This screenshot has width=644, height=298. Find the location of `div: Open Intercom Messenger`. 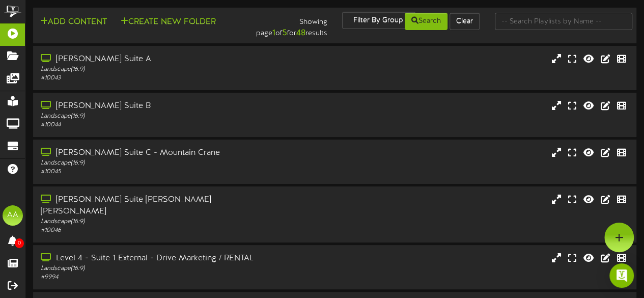

div: Open Intercom Messenger is located at coordinates (621, 275).